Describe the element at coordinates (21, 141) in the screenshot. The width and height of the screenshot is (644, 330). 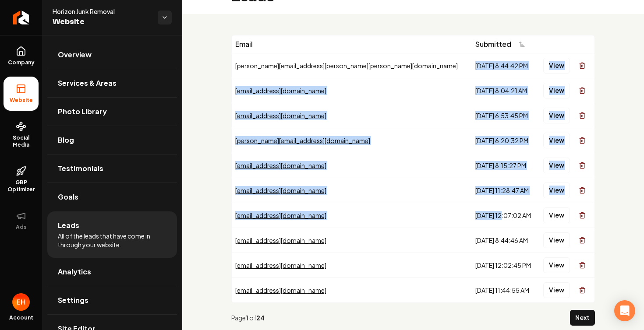
I see `span: Social Media` at that location.